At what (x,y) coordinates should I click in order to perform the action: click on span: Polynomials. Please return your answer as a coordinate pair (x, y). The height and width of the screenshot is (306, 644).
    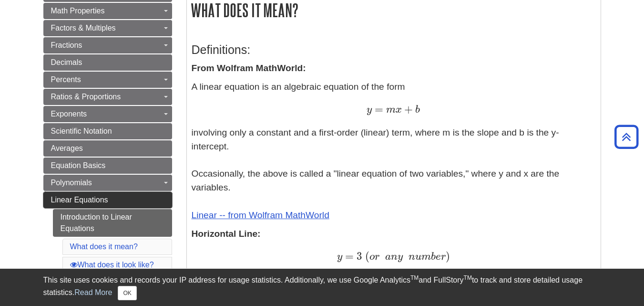
    Looking at the image, I should click on (72, 182).